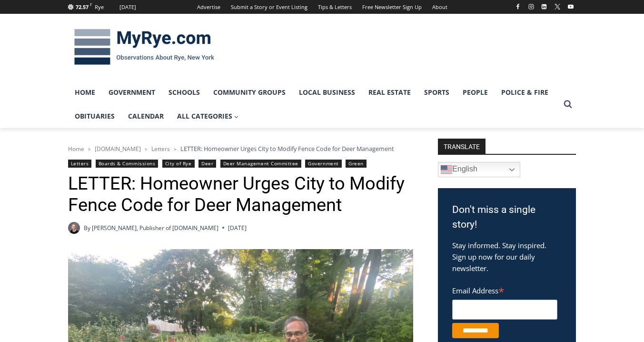  What do you see at coordinates (389, 92) in the screenshot?
I see `a: Real Estate` at bounding box center [389, 92].